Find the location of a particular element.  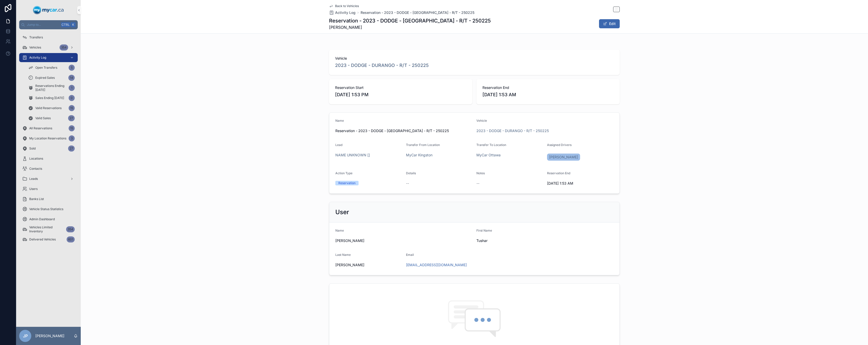

span: Leads is located at coordinates (34, 179).